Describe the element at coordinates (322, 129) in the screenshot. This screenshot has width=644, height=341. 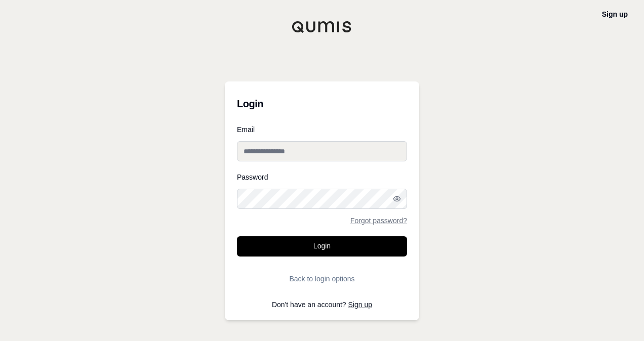
I see `label: Email` at that location.